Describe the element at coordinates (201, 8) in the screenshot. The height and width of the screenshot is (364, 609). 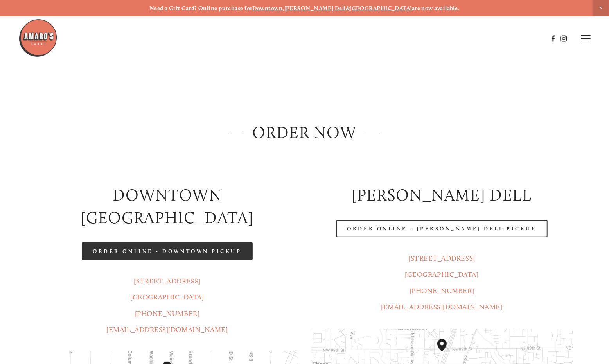
I see `strong: Need a Gift Card? Online purchase for` at that location.